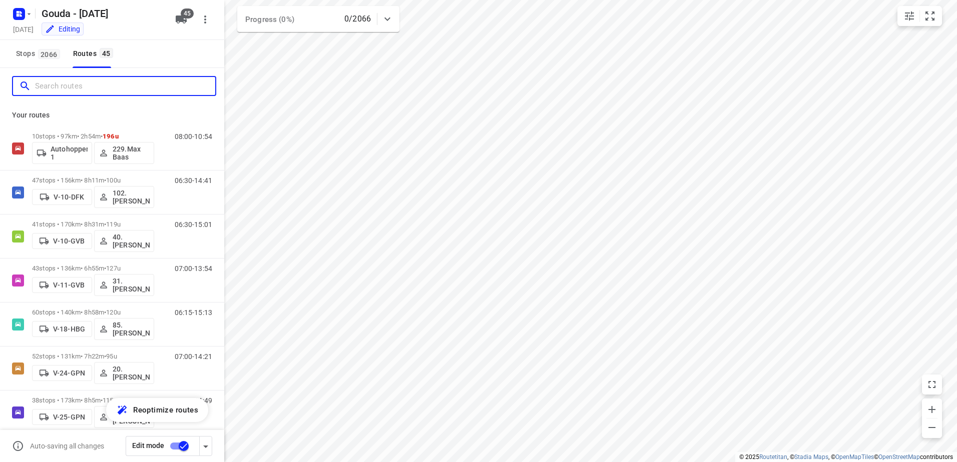  What do you see at coordinates (125, 86) in the screenshot?
I see `input: Search routes` at bounding box center [125, 86].